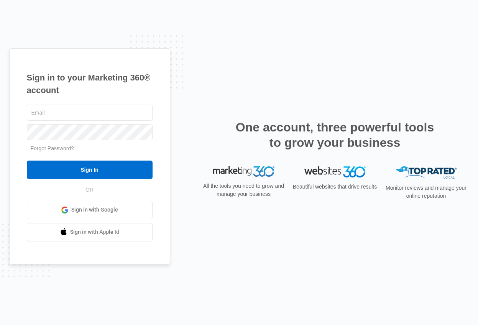 The height and width of the screenshot is (325, 478). What do you see at coordinates (244, 190) in the screenshot?
I see `p: All the tools you need to grow and manage your business` at bounding box center [244, 190].